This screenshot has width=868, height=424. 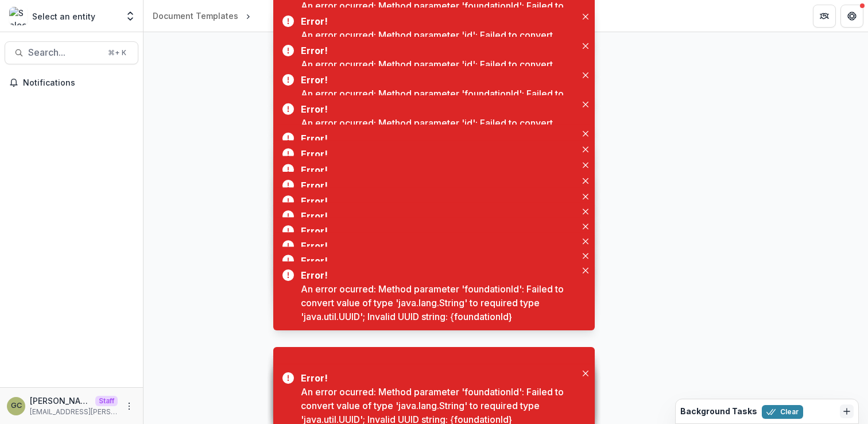 I want to click on button: Partners, so click(x=824, y=16).